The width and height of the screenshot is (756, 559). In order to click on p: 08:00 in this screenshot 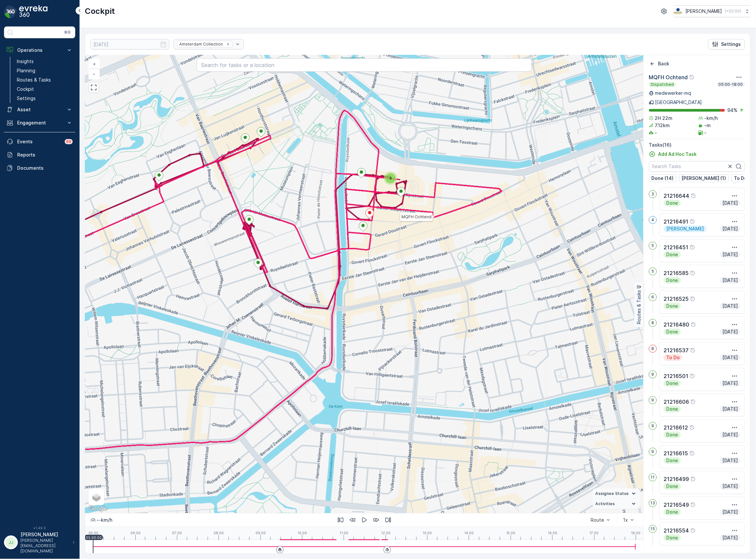, I will do `click(219, 533)`.